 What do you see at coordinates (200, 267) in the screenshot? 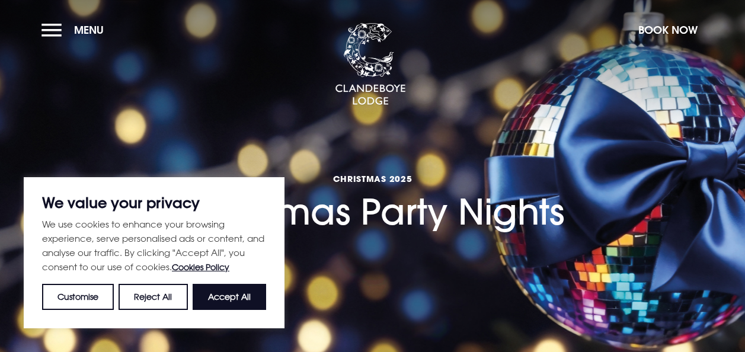
I see `a: Cookies Policy` at bounding box center [200, 267].